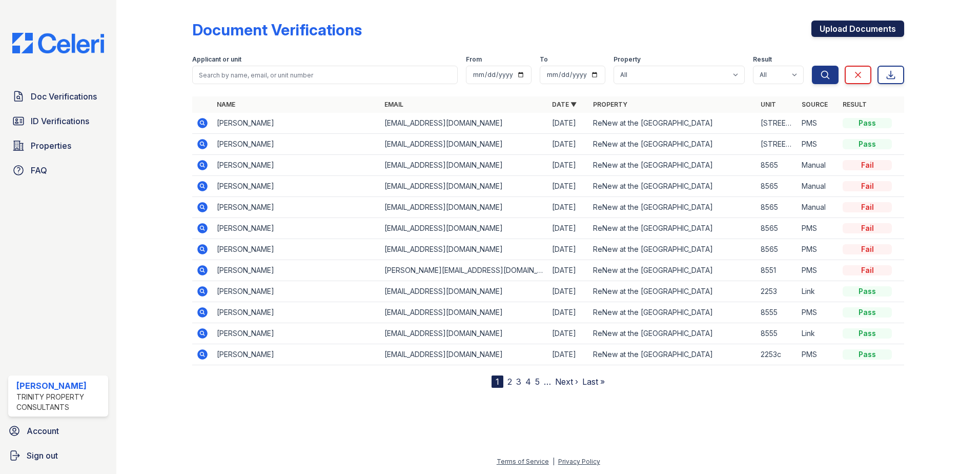 The width and height of the screenshot is (980, 474). What do you see at coordinates (58, 43) in the screenshot?
I see `img: CE_Logo_Blue-a8612792a0a2168367f1c8372b55b34899dd931a85d93a1a3d3e32e68fde9ad4.png` at bounding box center [58, 43].